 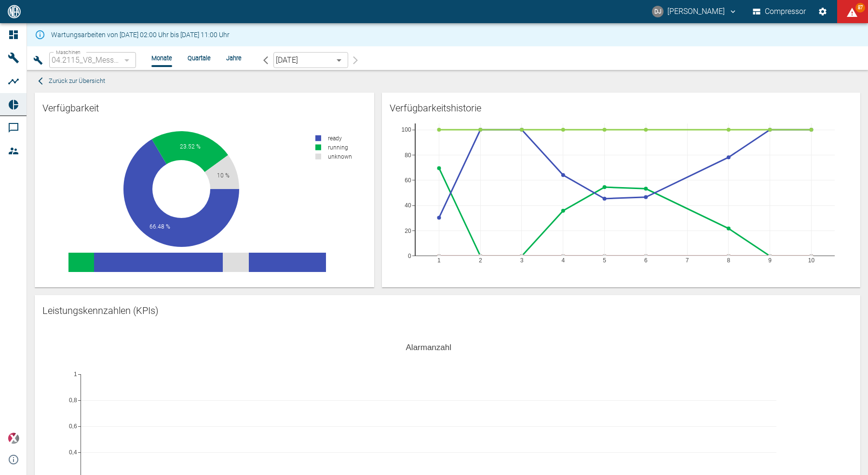 What do you see at coordinates (93, 60) in the screenshot?
I see `div: 04.2115_V8_Messer Austria GmbH_Gumpoldskirchen (AT)` at bounding box center [93, 60].